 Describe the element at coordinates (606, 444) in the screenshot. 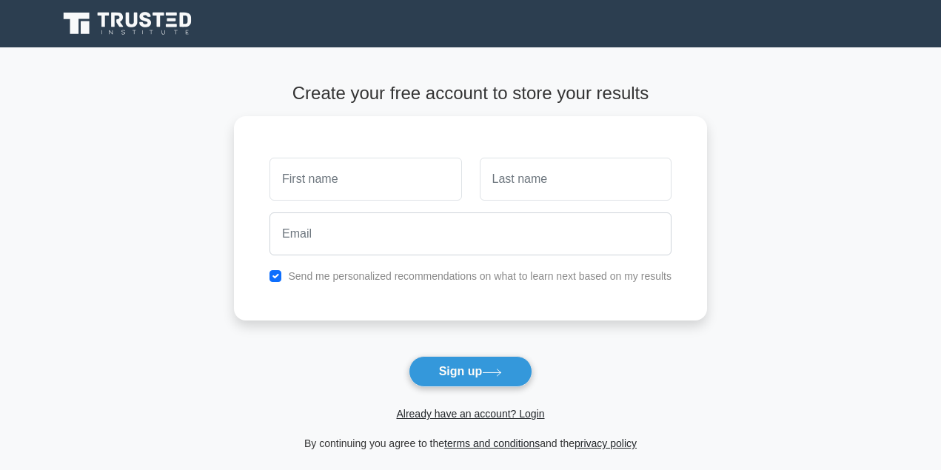

I see `a: privacy policy` at that location.